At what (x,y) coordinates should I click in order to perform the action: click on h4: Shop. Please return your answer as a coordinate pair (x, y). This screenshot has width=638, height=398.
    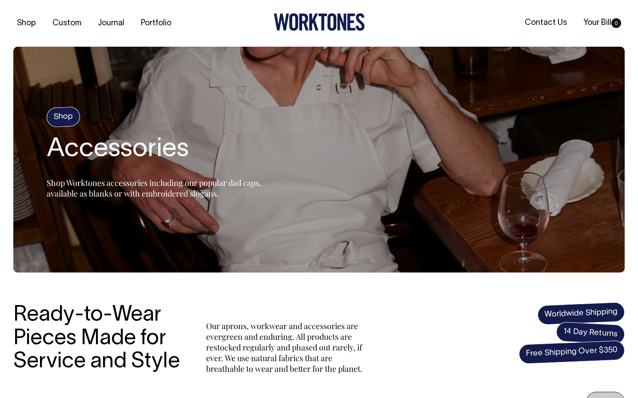
    Looking at the image, I should click on (63, 116).